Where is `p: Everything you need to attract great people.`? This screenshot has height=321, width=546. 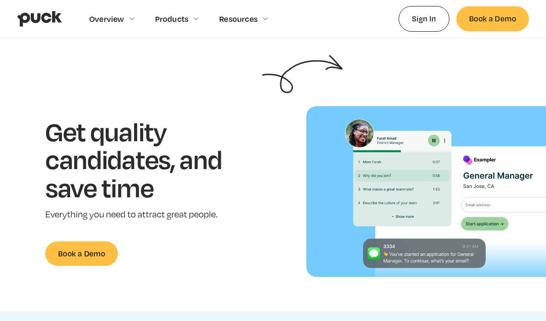 p: Everything you need to attract great people. is located at coordinates (147, 214).